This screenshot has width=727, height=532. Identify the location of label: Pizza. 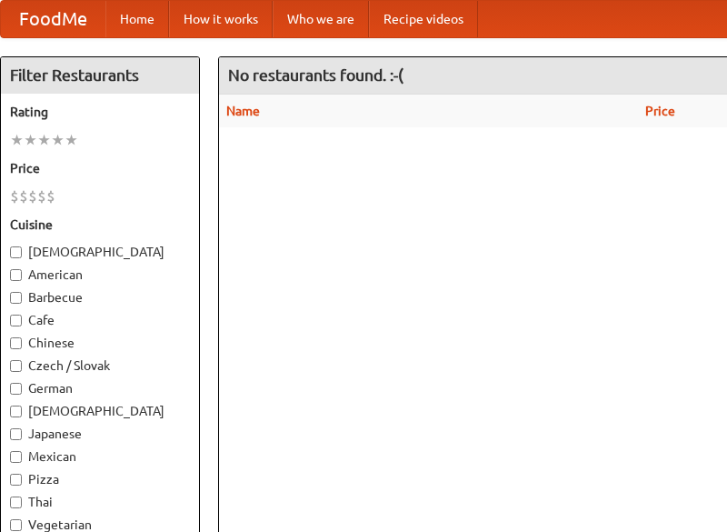
(100, 479).